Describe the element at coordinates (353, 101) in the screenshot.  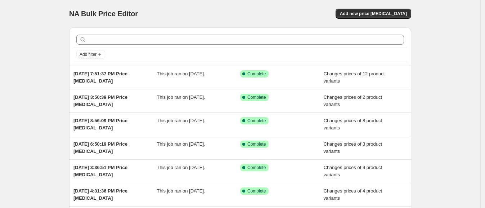
I see `span: Changes prices of 2 product variants` at that location.